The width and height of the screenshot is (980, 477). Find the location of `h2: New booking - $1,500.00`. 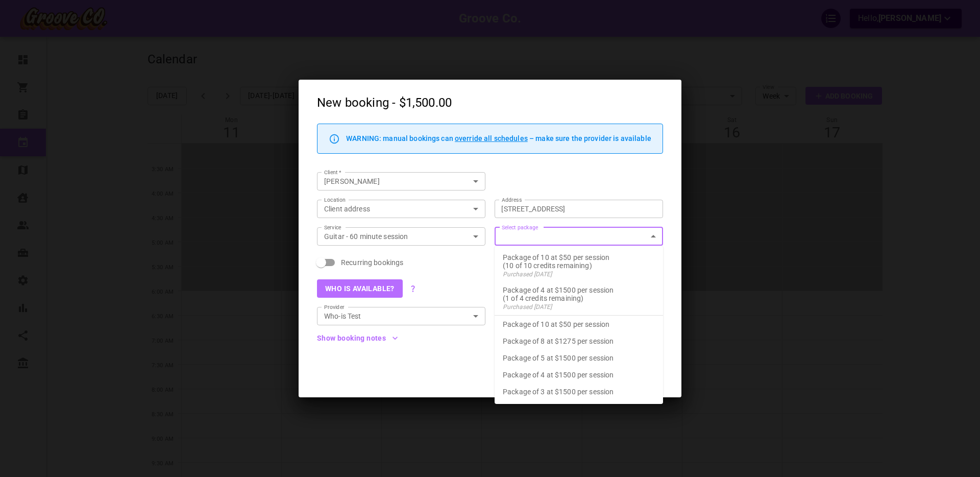

h2: New booking - $1,500.00 is located at coordinates (490, 102).